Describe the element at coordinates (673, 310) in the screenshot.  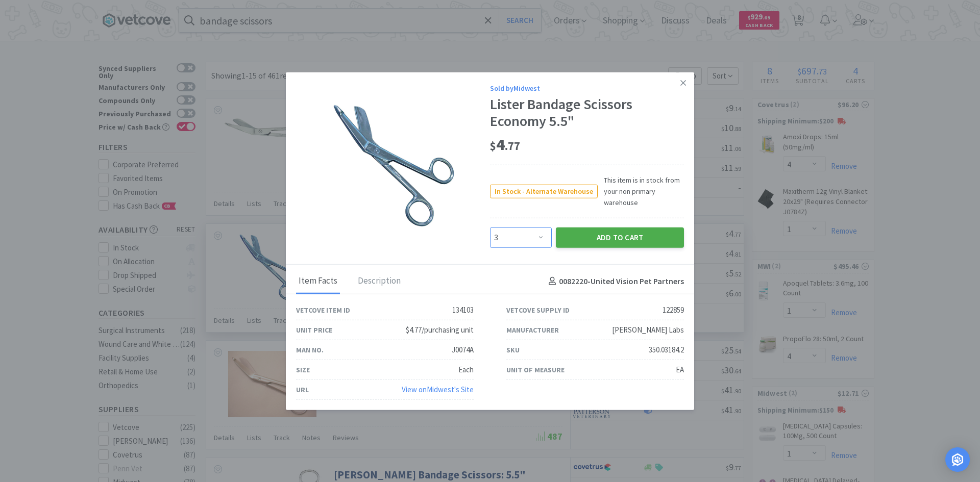
I see `div: 122859` at that location.